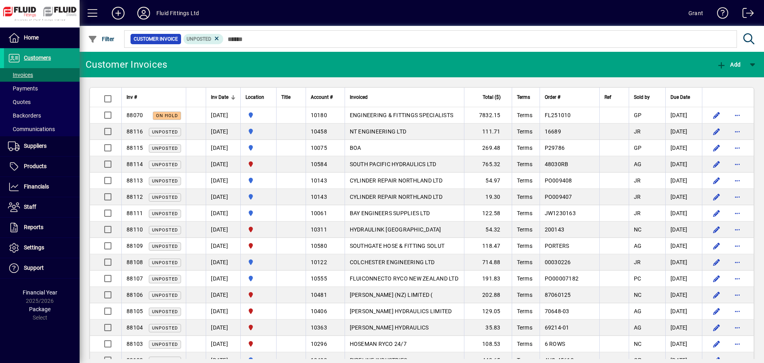 The image size is (764, 363). What do you see at coordinates (42, 102) in the screenshot?
I see `a: Quotes` at bounding box center [42, 102].